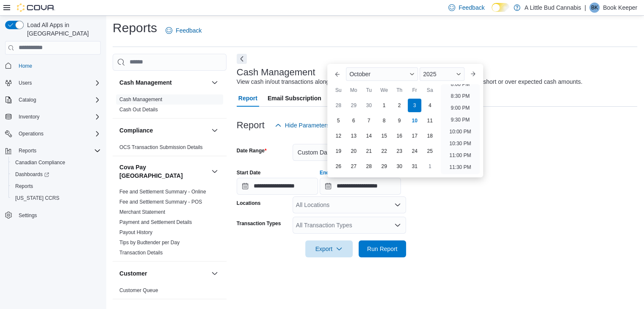  Describe the element at coordinates (138, 290) in the screenshot. I see `a: Customer Queue` at that location.